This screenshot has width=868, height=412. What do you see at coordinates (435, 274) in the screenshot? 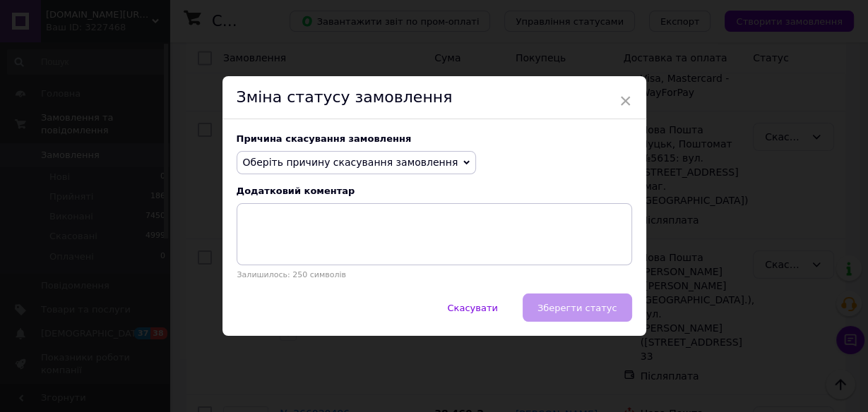
I see `p: Залишилось: 250 символів` at bounding box center [435, 274].